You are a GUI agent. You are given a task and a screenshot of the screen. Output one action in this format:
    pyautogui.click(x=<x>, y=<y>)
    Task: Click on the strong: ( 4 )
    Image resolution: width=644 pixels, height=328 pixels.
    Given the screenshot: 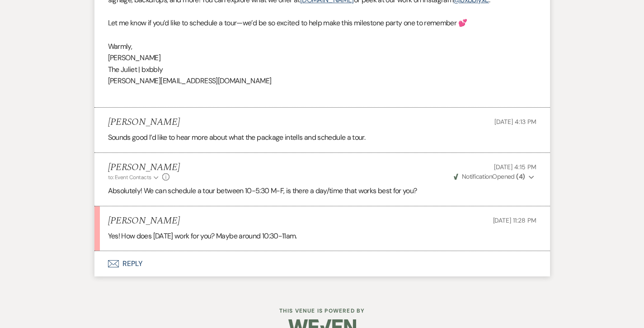 What is the action you would take?
    pyautogui.click(x=520, y=176)
    